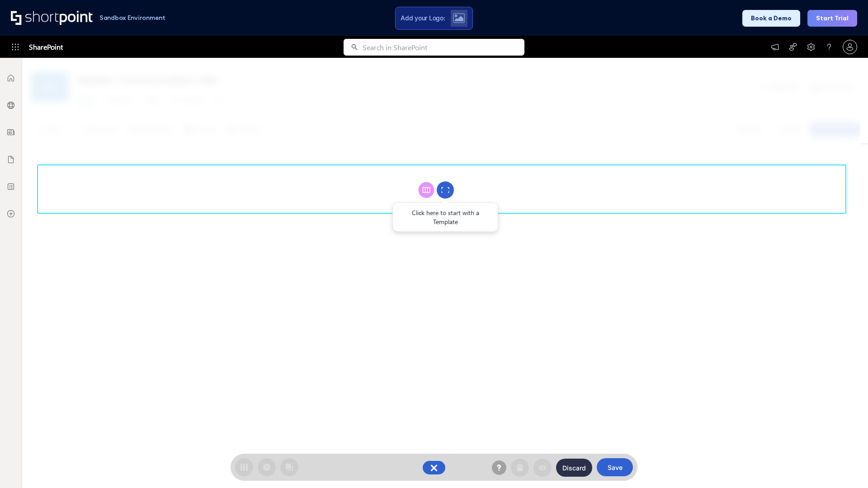  I want to click on span: SharePoint, so click(46, 47).